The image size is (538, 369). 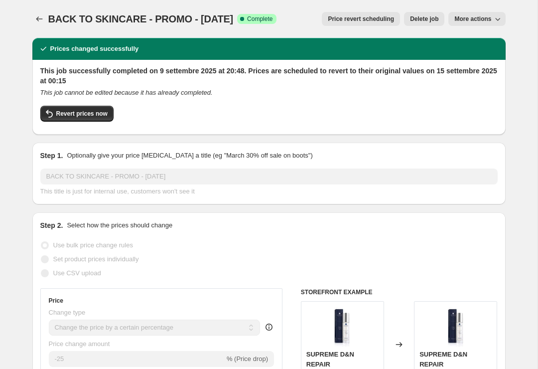 I want to click on button: Price revert scheduling, so click(x=361, y=19).